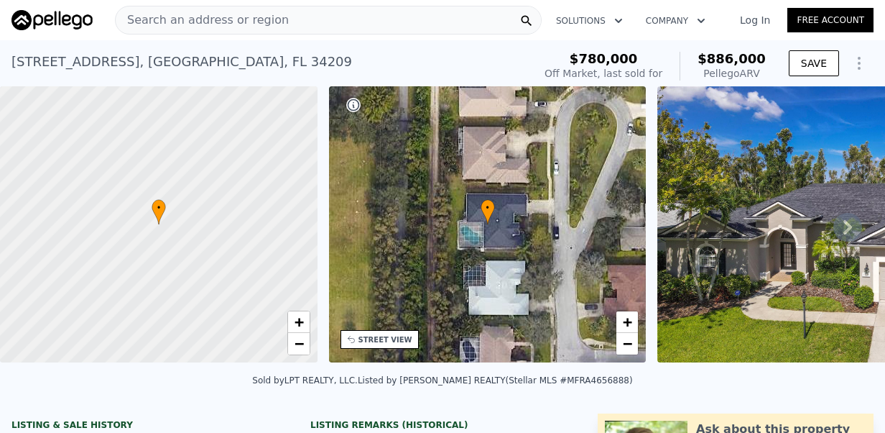  Describe the element at coordinates (732, 73) in the screenshot. I see `div: Pellego ARV` at that location.